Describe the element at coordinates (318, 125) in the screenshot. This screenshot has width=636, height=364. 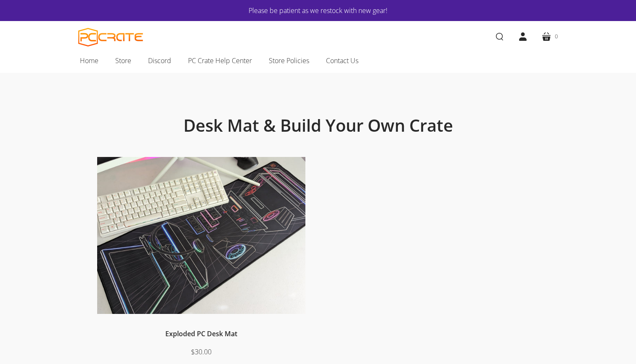
I see `h1: Desk Mat & Build Your Own Crate` at that location.